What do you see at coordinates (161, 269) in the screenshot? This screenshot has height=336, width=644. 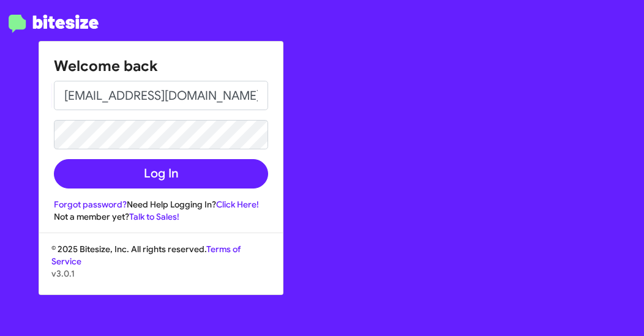 I see `div: © 2025 Bitesize, Inc. All rights reserved.` at bounding box center [161, 269].